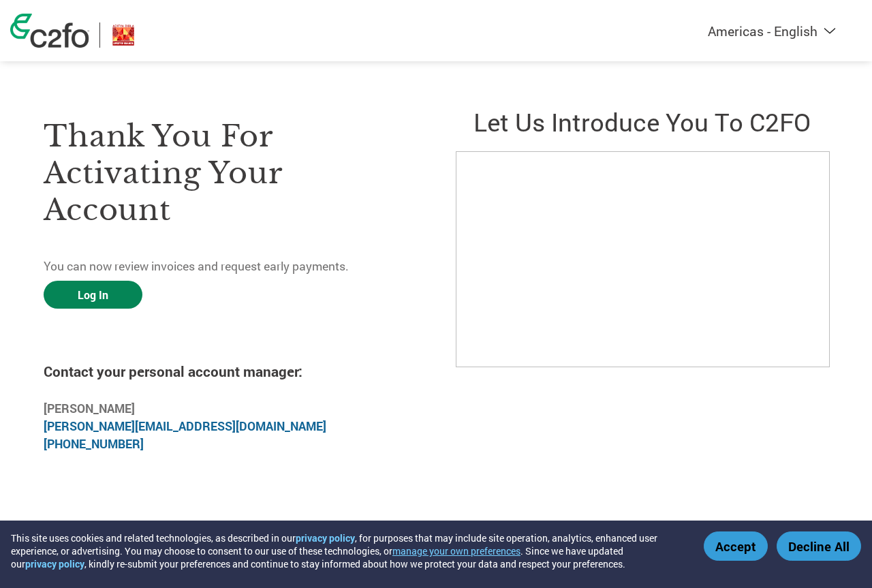 This screenshot has height=588, width=872. Describe the element at coordinates (348, 550) in the screenshot. I see `div: This site uses cookies and related technologies, as described in our , for purposes that may incl...` at that location.